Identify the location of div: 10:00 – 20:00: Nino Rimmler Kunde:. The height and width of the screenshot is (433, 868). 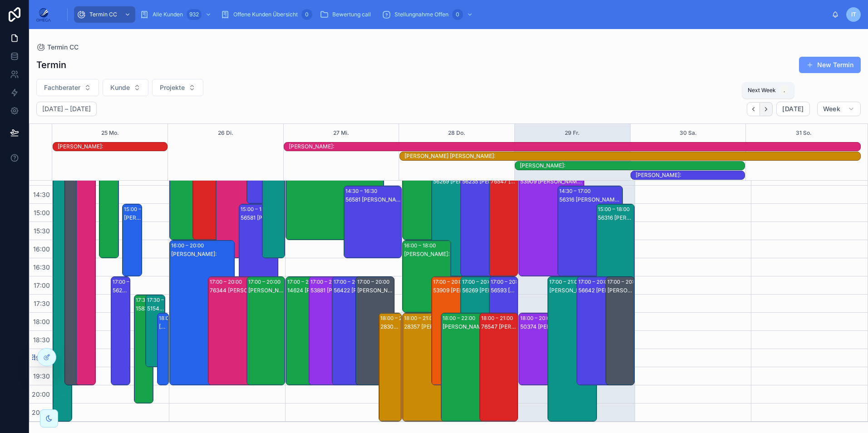
(85, 204).